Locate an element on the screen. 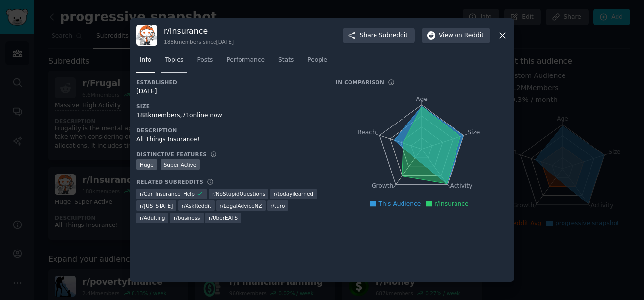 The width and height of the screenshot is (644, 300). button: Viewon Reddit is located at coordinates (456, 36).